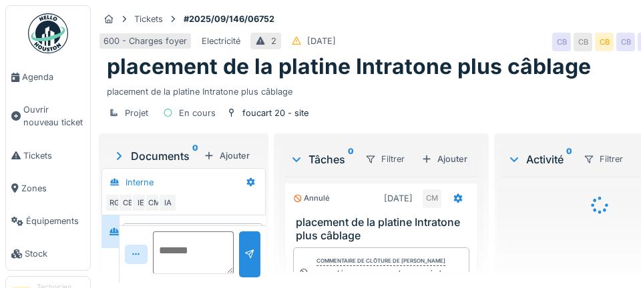  I want to click on div: En cours, so click(197, 113).